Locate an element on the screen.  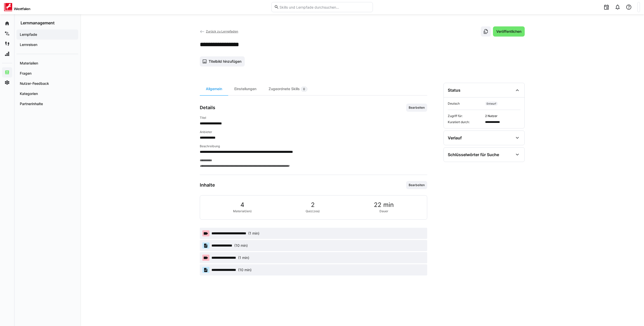
h3: Details is located at coordinates (207, 107).